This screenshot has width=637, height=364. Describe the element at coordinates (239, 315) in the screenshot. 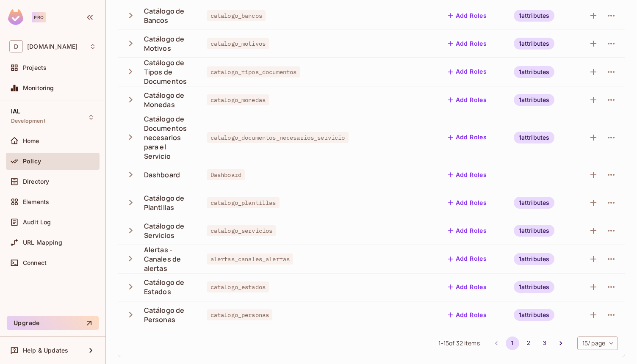

I see `span: catalogo_personas` at that location.